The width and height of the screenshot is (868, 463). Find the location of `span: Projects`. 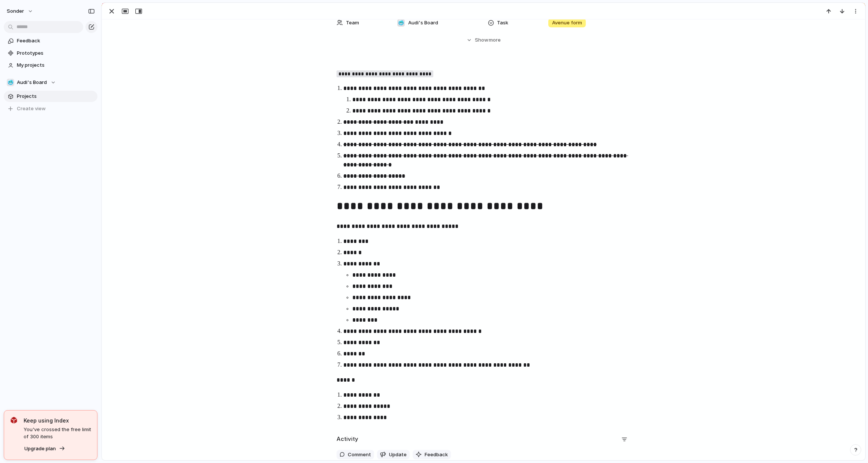

span: Projects is located at coordinates (56, 96).